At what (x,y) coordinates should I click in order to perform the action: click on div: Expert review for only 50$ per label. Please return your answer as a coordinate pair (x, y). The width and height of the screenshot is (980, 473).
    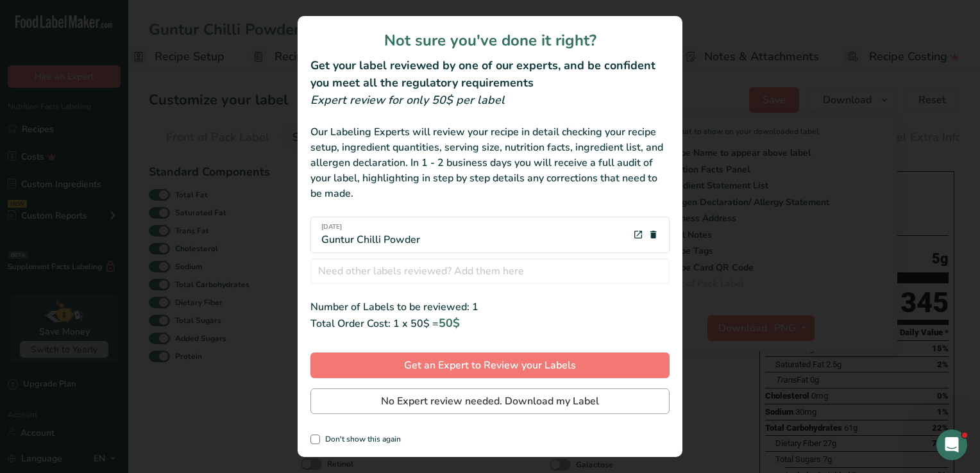
    Looking at the image, I should click on (490, 100).